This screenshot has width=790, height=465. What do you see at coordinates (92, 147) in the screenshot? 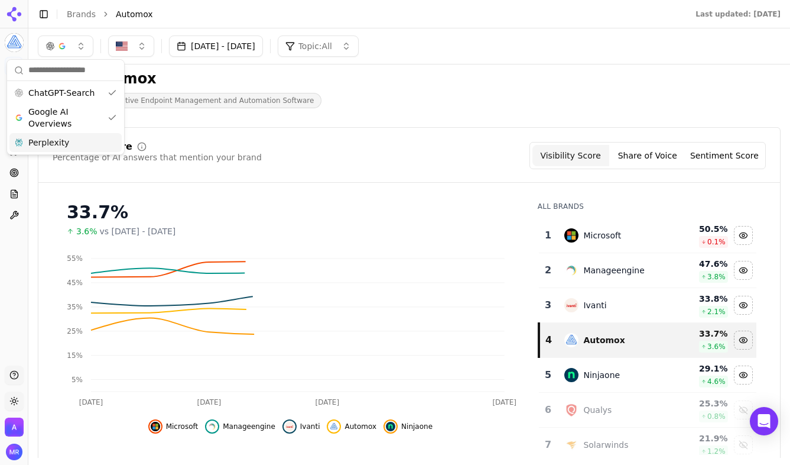
I see `div: Visibility Score` at bounding box center [92, 147].